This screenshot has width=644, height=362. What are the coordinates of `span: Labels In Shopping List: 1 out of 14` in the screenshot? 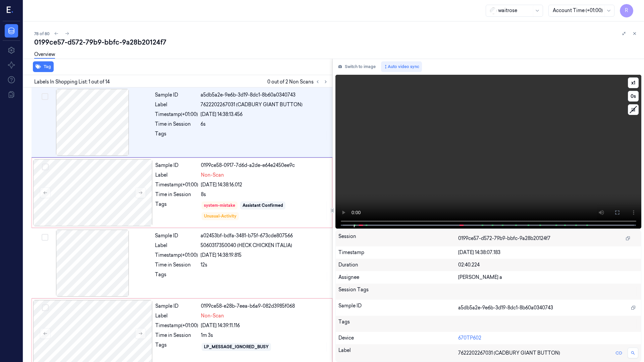 It's located at (72, 82).